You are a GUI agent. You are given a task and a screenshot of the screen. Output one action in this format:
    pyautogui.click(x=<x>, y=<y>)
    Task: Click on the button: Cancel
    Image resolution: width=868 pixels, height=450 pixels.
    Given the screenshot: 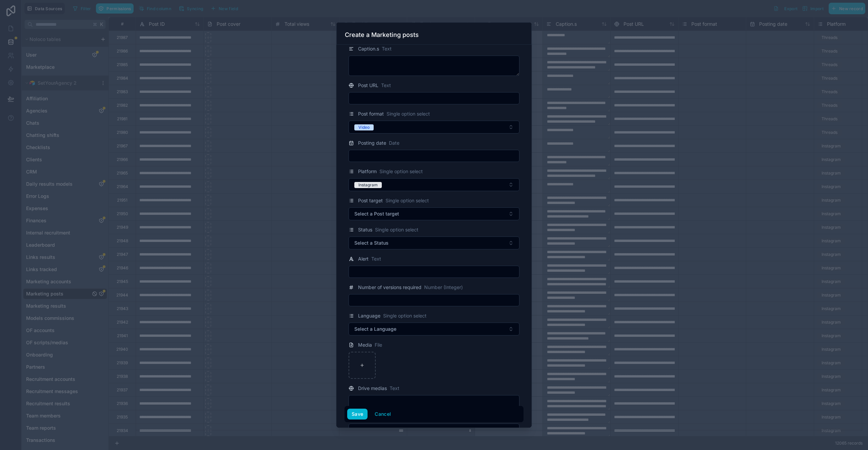 What is the action you would take?
    pyautogui.click(x=383, y=414)
    